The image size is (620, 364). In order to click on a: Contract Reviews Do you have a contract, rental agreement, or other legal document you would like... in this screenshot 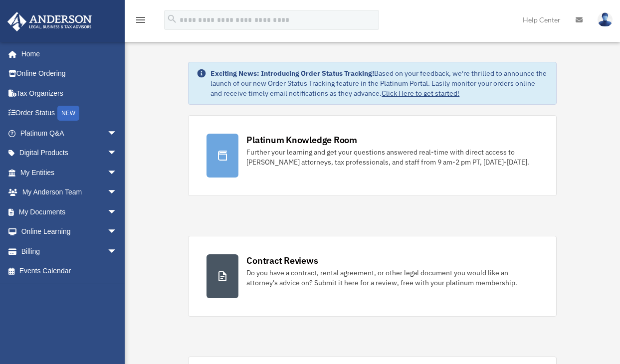, I will do `click(372, 276)`.